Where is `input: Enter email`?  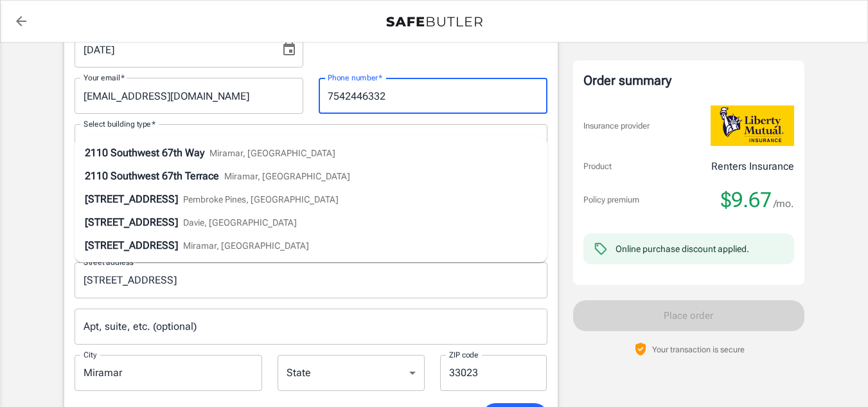
input: Enter email is located at coordinates (189, 96).